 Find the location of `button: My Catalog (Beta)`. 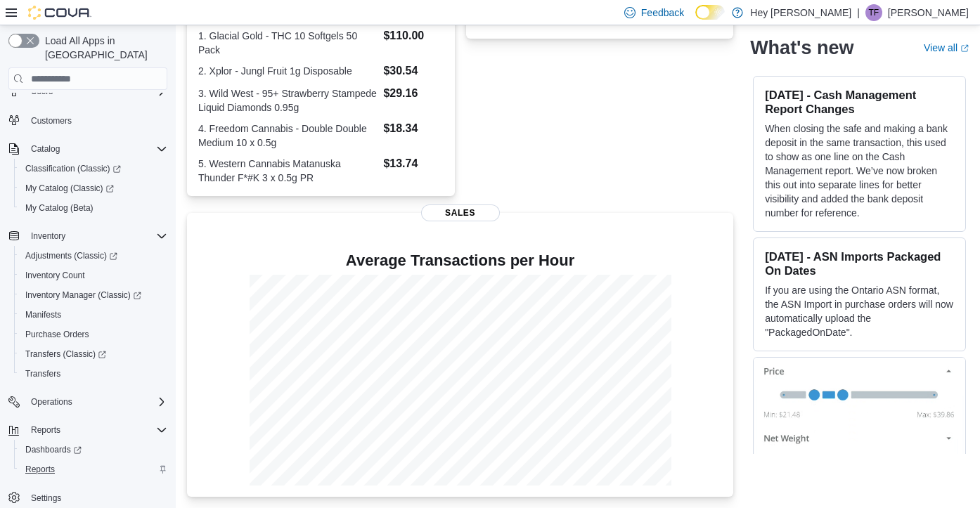

button: My Catalog (Beta) is located at coordinates (94, 208).